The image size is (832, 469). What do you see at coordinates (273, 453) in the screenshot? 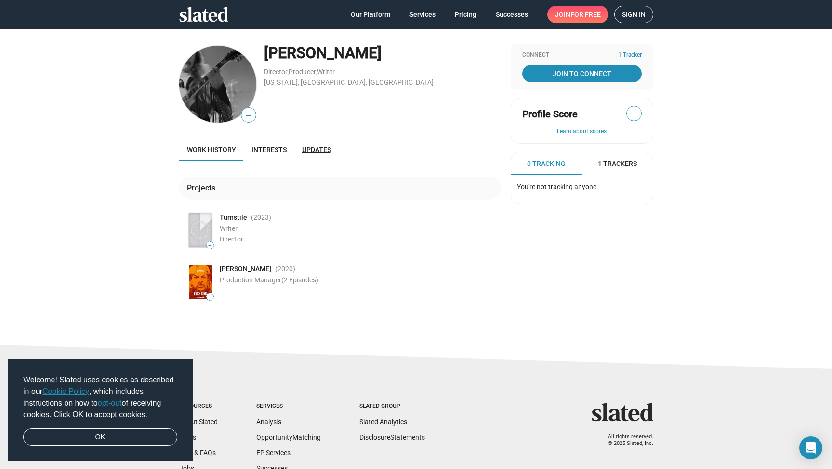
I see `a: EP Services` at bounding box center [273, 453].